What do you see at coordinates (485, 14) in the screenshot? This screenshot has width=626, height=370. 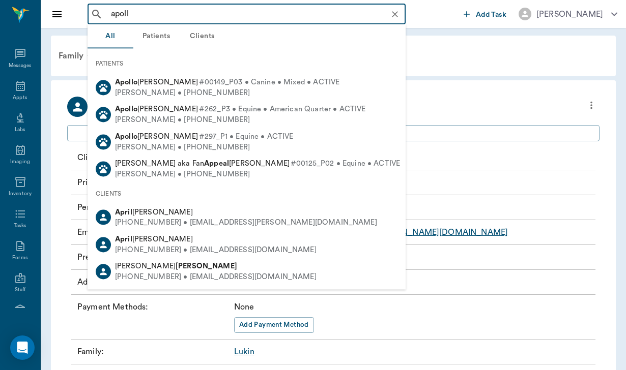 I see `button: Add Task` at bounding box center [485, 14].